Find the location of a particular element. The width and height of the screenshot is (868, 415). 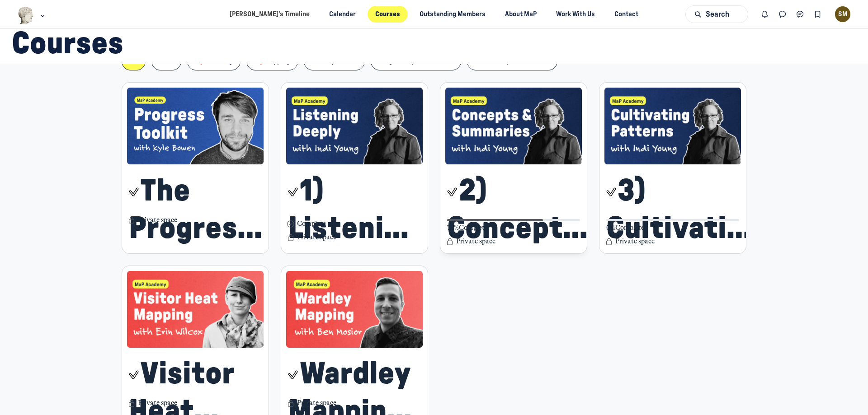

button: Search is located at coordinates (716, 14).